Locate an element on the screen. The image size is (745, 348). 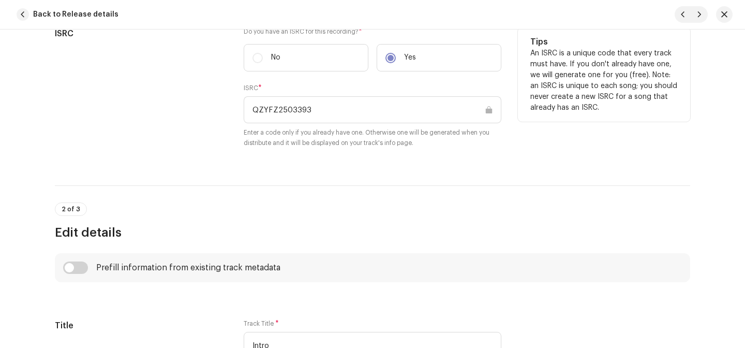
h3: Edit details is located at coordinates (373, 232).